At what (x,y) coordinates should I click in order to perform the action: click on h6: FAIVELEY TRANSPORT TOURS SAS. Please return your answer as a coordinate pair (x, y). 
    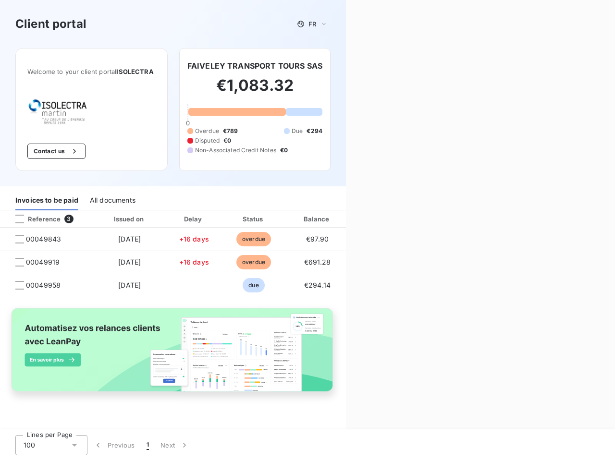
    Looking at the image, I should click on (254, 66).